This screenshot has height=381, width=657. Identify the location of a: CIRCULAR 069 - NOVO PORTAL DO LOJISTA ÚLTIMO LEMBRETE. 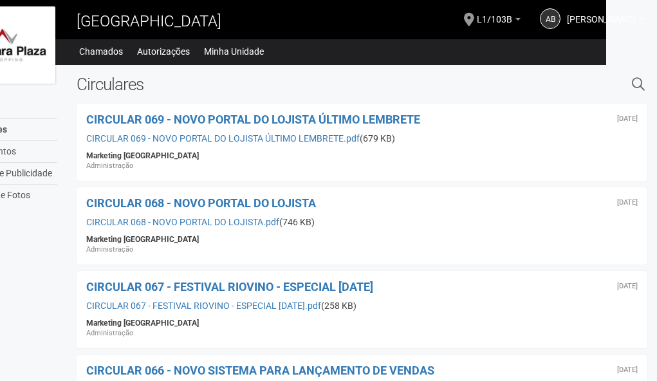
(253, 119).